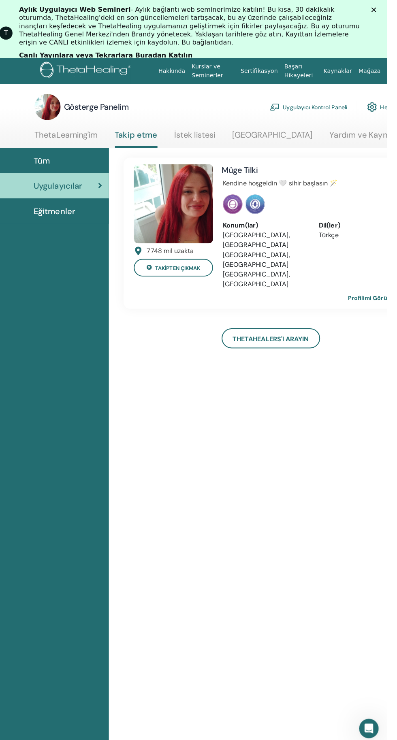 This screenshot has height=740, width=397. Describe the element at coordinates (201, 25) in the screenshot. I see `font: - Aylık bağlantı web seminerimize katılın! Bu kısa, 30 dakikalık oturumda, ThetaHealing'deki en s...` at that location.